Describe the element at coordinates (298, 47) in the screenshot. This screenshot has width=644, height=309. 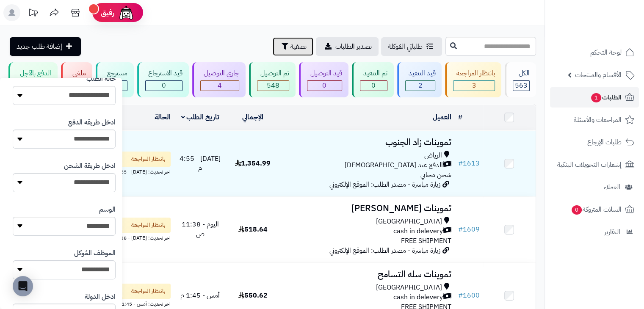
I see `span: تصفية` at that location.